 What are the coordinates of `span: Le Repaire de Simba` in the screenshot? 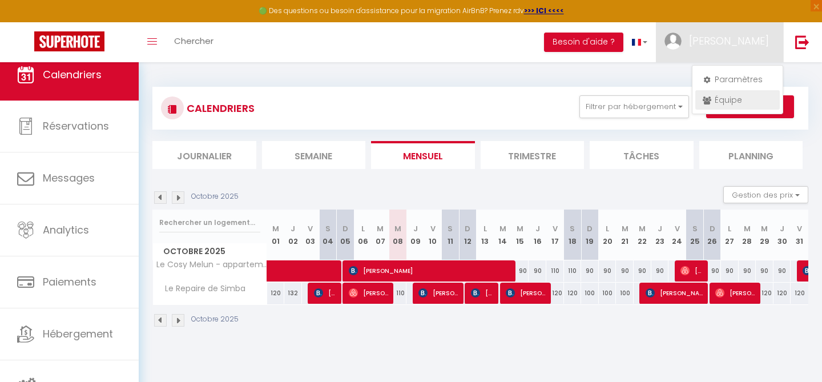 It's located at (201, 289).